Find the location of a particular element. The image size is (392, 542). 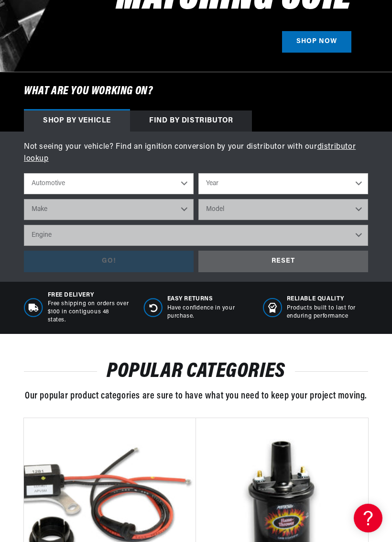

p: Have confidence in your purchase. is located at coordinates (208, 312).